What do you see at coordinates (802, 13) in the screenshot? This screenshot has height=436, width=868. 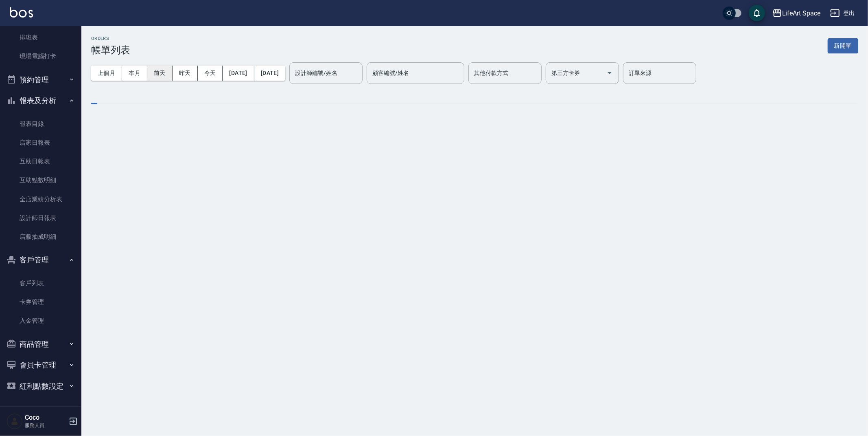 I see `div: LifeArt Space` at bounding box center [802, 13].